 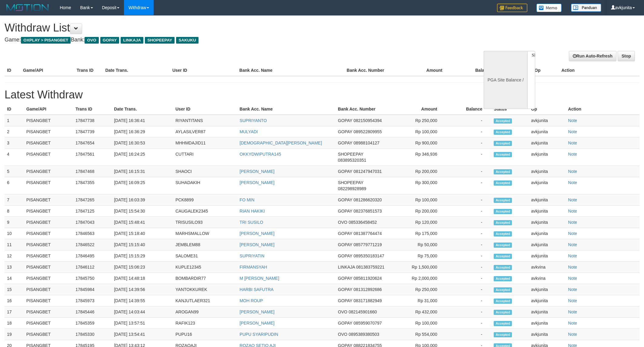 I want to click on td: 12, so click(x=14, y=256).